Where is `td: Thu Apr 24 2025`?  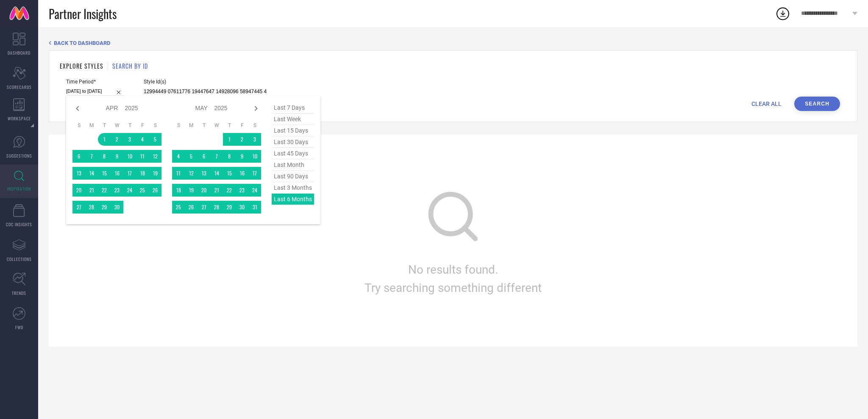 td: Thu Apr 24 2025 is located at coordinates (130, 190).